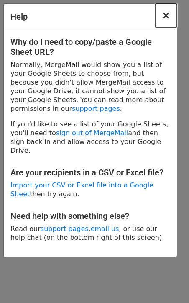 This screenshot has height=303, width=189. What do you see at coordinates (90, 189) in the screenshot?
I see `p: then try again.` at bounding box center [90, 189].